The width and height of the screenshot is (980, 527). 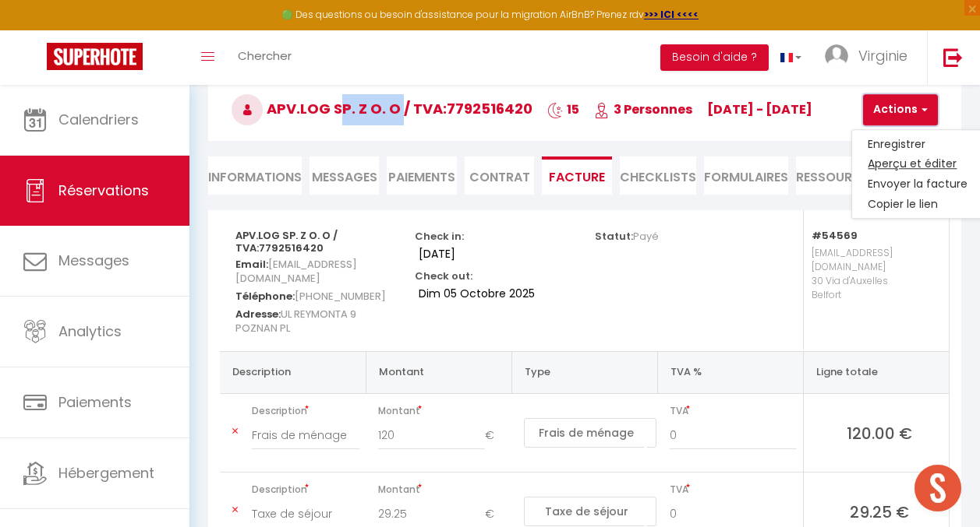 I want to click on strong: Email:, so click(x=252, y=264).